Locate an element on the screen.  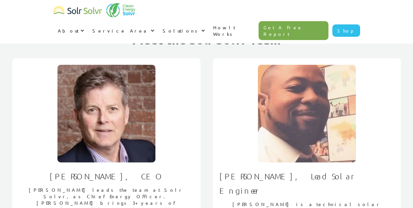
a: Shop is located at coordinates (346, 31).